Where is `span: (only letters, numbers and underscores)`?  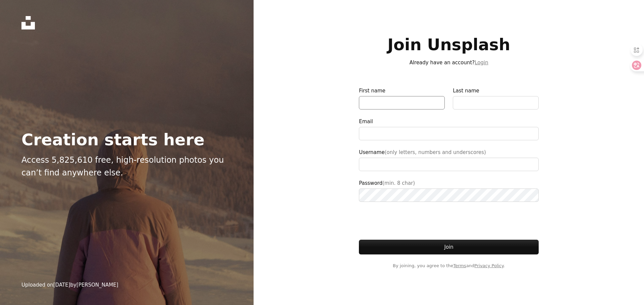
span: (only letters, numbers and underscores) is located at coordinates (435, 152).